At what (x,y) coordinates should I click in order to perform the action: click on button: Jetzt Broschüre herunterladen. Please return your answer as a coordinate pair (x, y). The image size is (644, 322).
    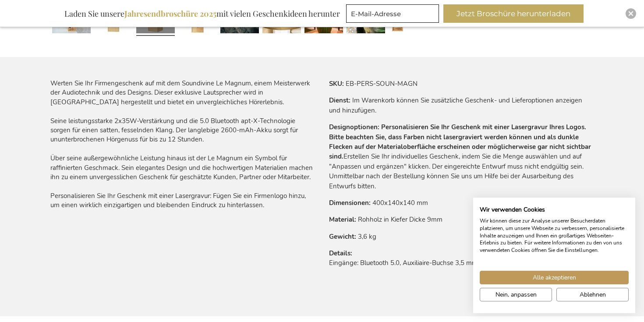
    Looking at the image, I should click on (513, 14).